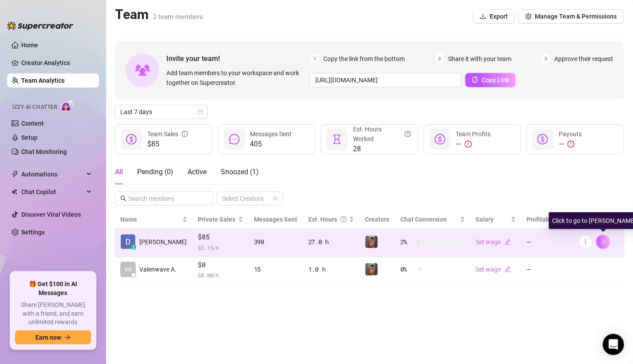 This screenshot has height=364, width=633. Describe the element at coordinates (185, 134) in the screenshot. I see `span: info-circle` at that location.